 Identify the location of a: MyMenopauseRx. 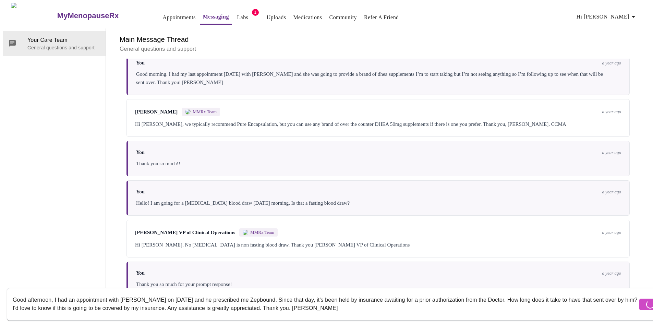
(101, 16).